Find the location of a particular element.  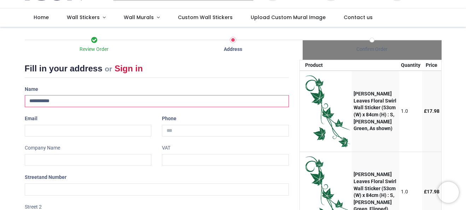

span: Custom Wall Stickers is located at coordinates (205, 17).